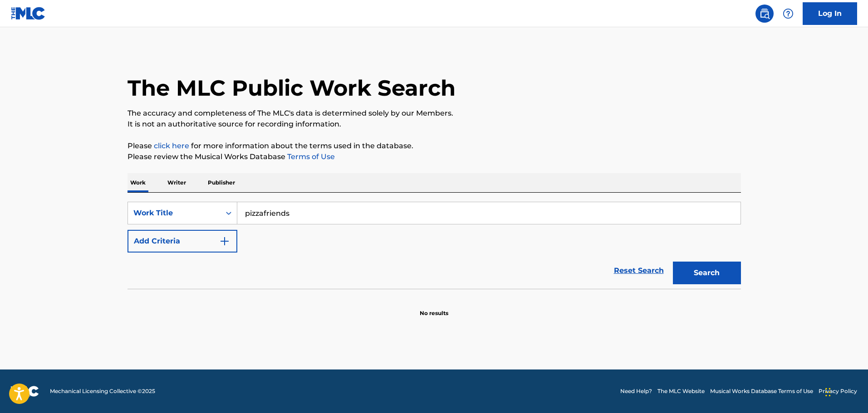 The image size is (868, 413). Describe the element at coordinates (830, 14) in the screenshot. I see `a: Log In` at that location.